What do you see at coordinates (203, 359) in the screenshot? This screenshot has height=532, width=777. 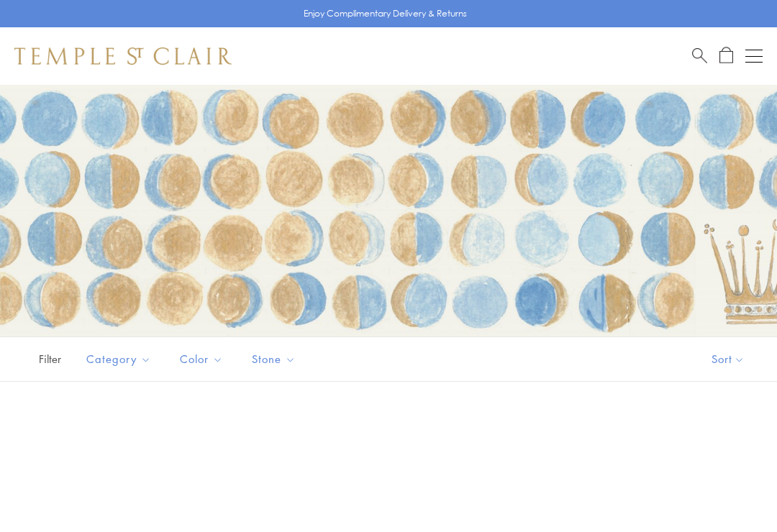 I see `span: Color` at bounding box center [203, 359].